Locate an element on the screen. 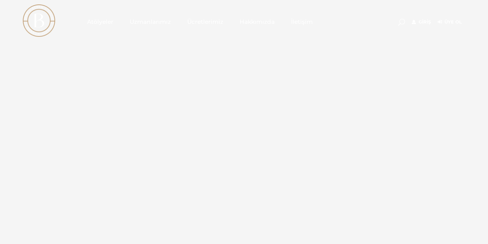 The height and width of the screenshot is (244, 488). img: light logo is located at coordinates (39, 20).